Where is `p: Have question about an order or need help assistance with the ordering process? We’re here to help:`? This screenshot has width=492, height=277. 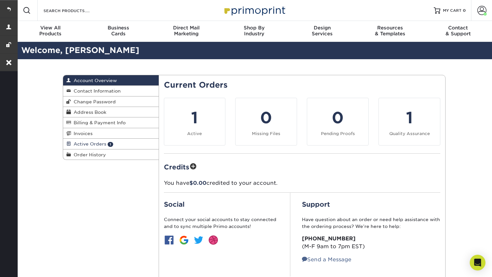 p: Have question about an order or need help assistance with the ordering process? We’re here to help: is located at coordinates (371, 223).